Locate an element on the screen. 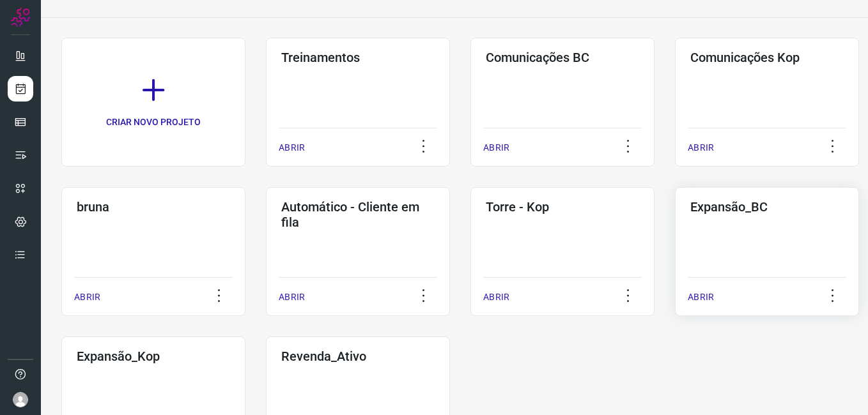  h3: Comunicações Kop is located at coordinates (767, 57).